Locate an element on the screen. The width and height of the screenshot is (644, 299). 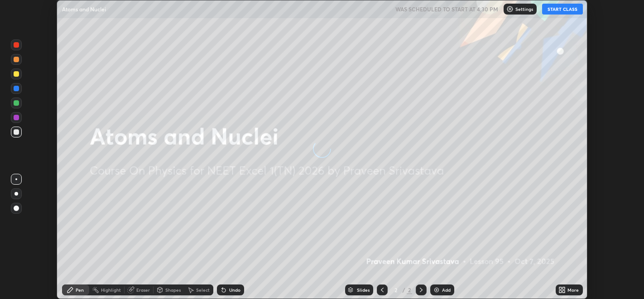
div: Pen is located at coordinates (80, 290).